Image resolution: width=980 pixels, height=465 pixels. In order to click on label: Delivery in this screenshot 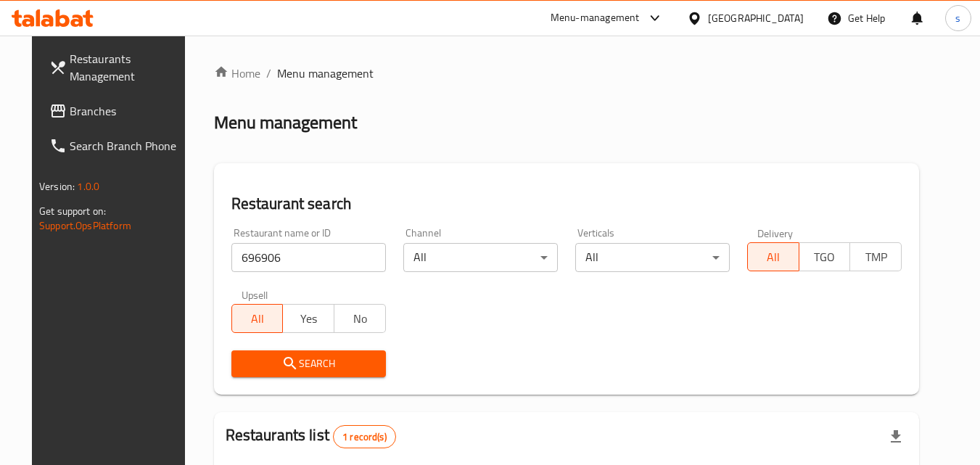, I will do `click(776, 232)`.